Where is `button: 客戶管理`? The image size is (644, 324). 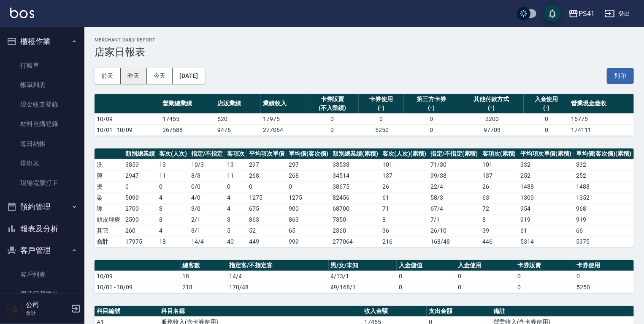 button: 客戶管理 is located at coordinates (42, 250).